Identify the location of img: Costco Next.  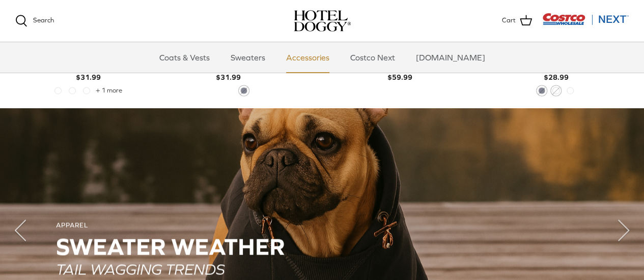
(585, 19).